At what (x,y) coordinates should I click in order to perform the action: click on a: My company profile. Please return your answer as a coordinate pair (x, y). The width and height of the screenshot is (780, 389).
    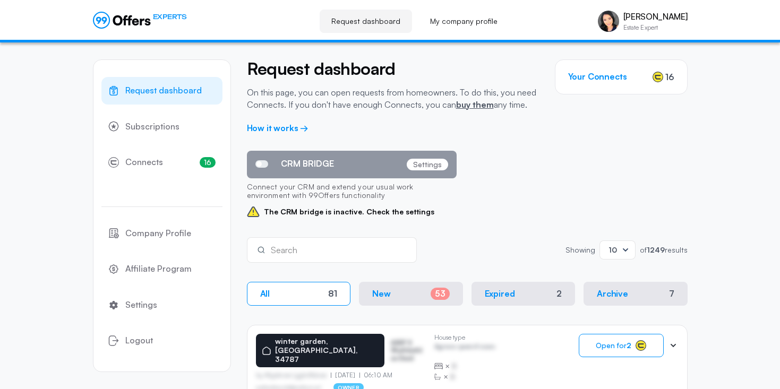
    Looking at the image, I should click on (463, 21).